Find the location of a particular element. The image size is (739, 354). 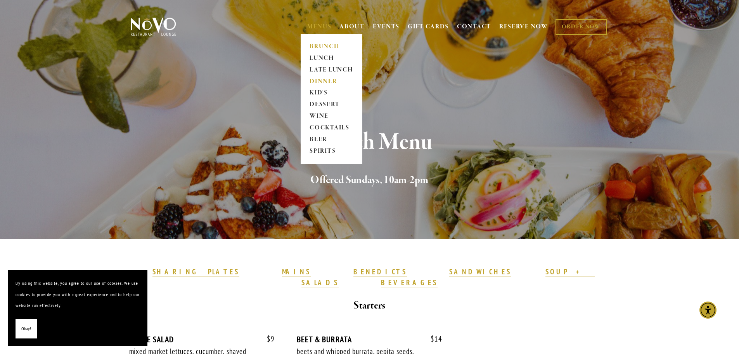

a: DINNER is located at coordinates (332, 82).